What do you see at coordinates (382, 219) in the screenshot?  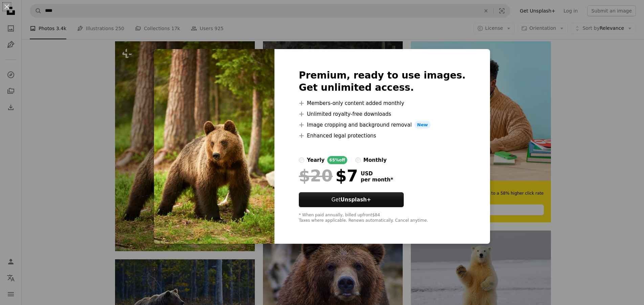 I see `div: * When paid annually, billed upfront $84 Taxes where applicable. Renews automatically. Cancel any...` at bounding box center [382, 219].